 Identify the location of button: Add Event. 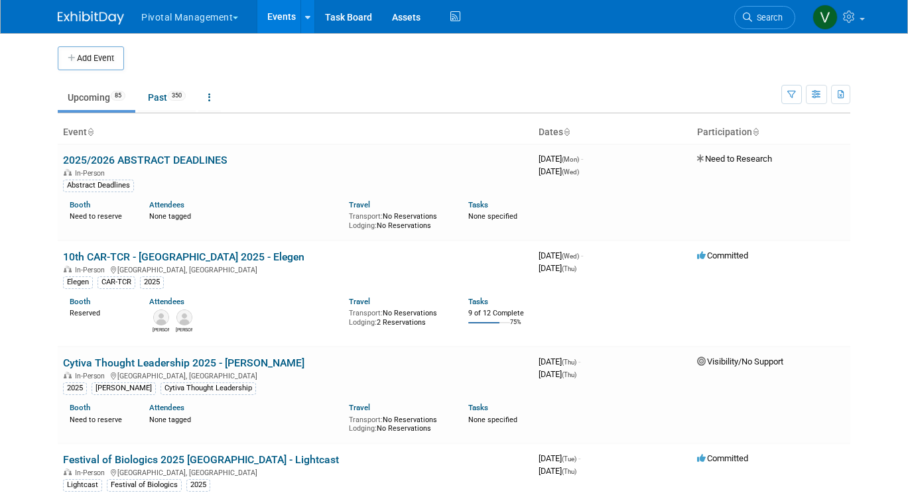
(91, 58).